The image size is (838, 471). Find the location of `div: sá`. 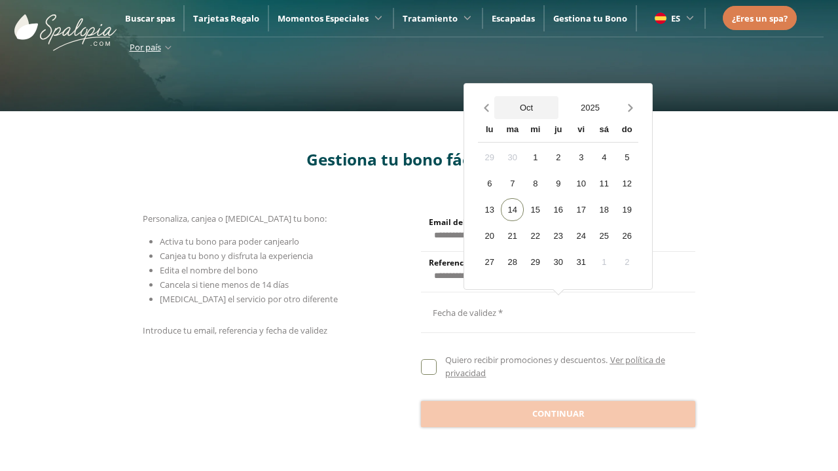

div: sá is located at coordinates (603, 130).